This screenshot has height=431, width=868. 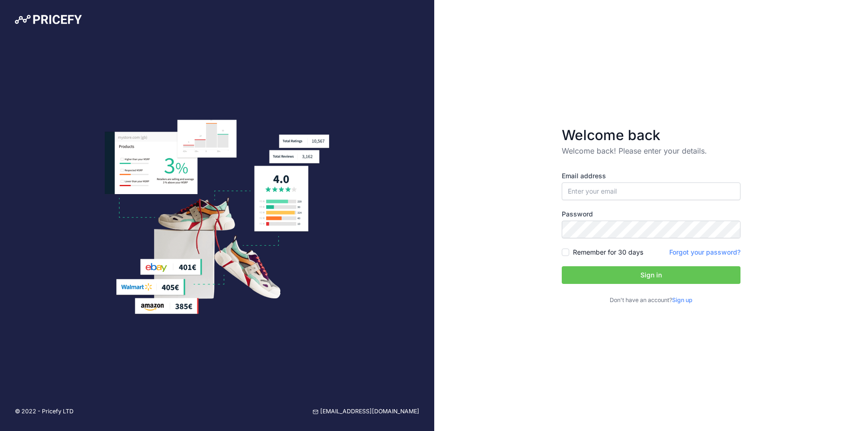 I want to click on h3: Welcome back, so click(x=651, y=135).